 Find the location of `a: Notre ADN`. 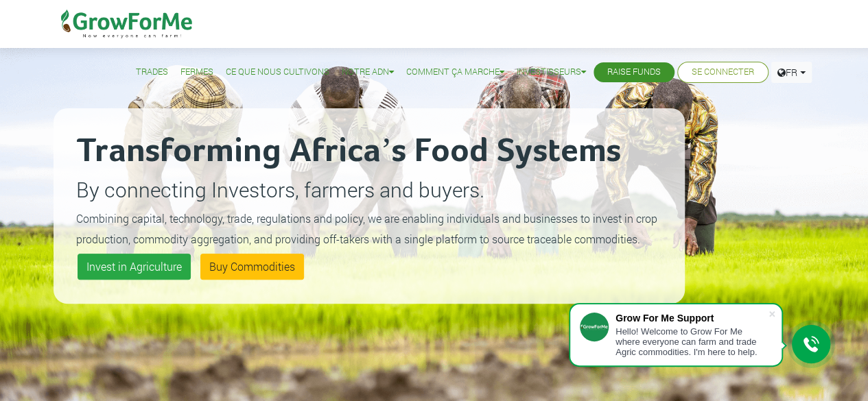

a: Notre ADN is located at coordinates (368, 72).